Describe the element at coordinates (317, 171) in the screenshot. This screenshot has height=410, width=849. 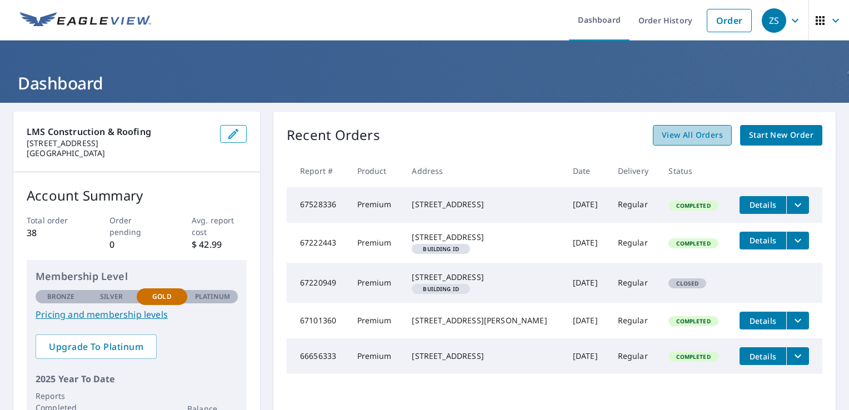
I see `th: Report #` at that location.